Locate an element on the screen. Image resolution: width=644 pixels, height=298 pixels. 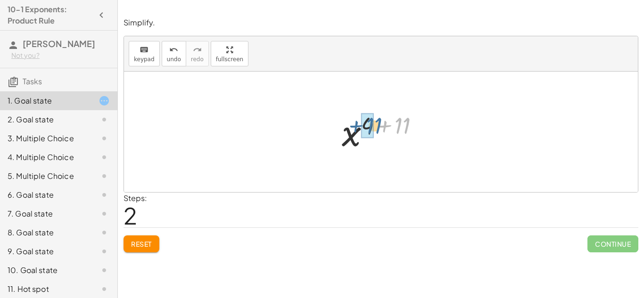
span: fullscreen is located at coordinates (229, 60).